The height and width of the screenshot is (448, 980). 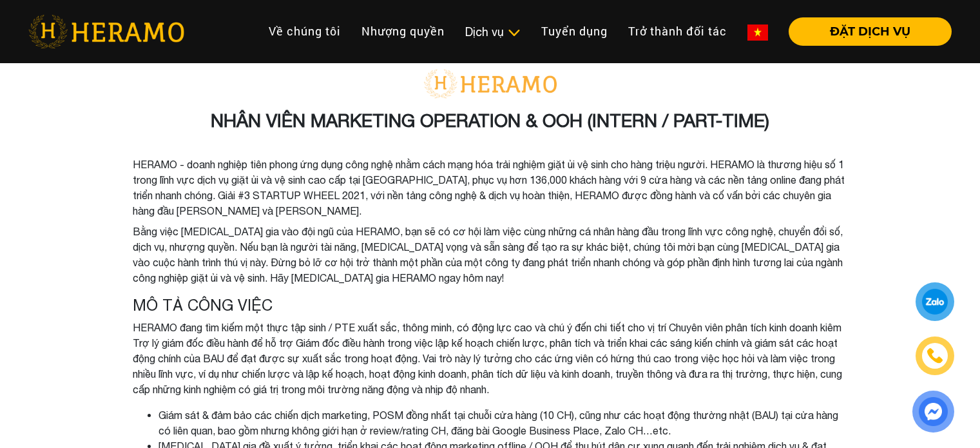 I want to click on img: vn-flag.png, so click(x=758, y=32).